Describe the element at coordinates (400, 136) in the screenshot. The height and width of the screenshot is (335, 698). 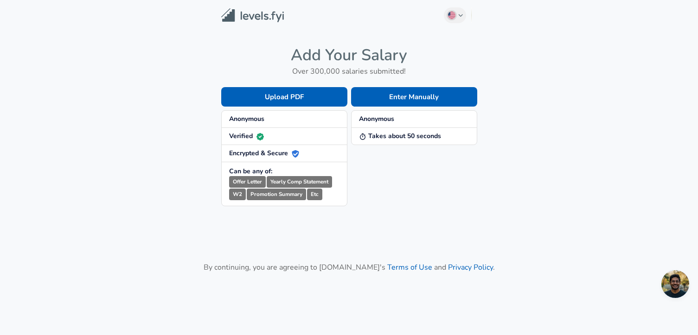
I see `strong: Takes about 50 seconds` at that location.